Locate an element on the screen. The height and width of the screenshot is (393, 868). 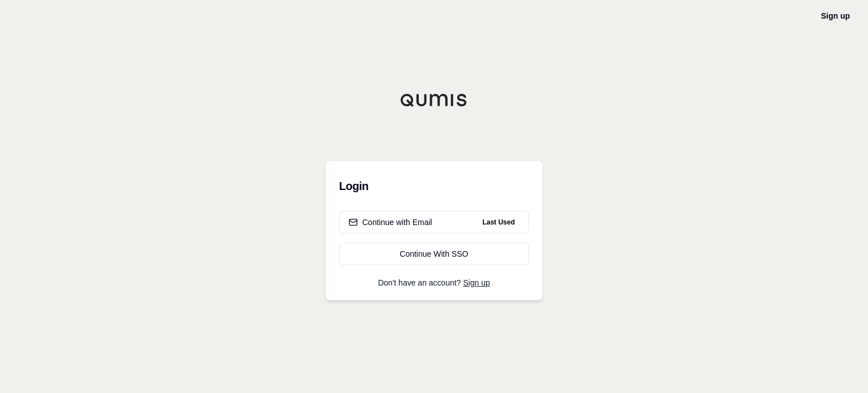
div: Continue with Email is located at coordinates (391, 222).